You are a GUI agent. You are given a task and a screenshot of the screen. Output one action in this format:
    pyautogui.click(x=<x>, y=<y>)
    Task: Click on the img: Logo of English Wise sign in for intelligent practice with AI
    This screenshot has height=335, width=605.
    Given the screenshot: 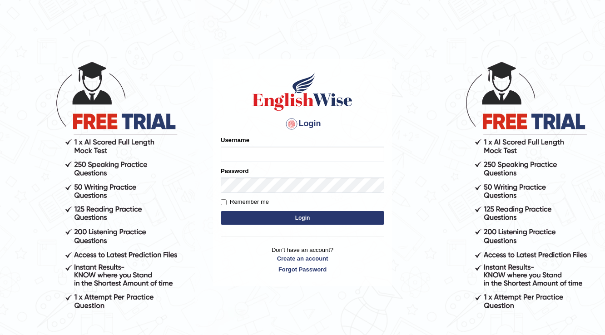 What is the action you would take?
    pyautogui.click(x=303, y=92)
    